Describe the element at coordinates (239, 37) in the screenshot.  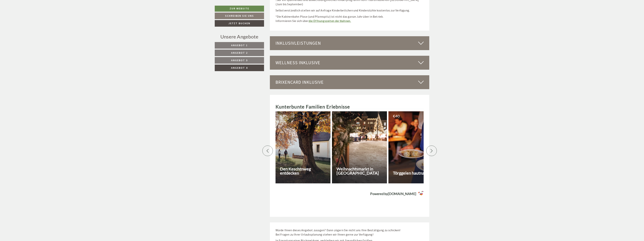
I see `div: Unsere Angebote` at that location.